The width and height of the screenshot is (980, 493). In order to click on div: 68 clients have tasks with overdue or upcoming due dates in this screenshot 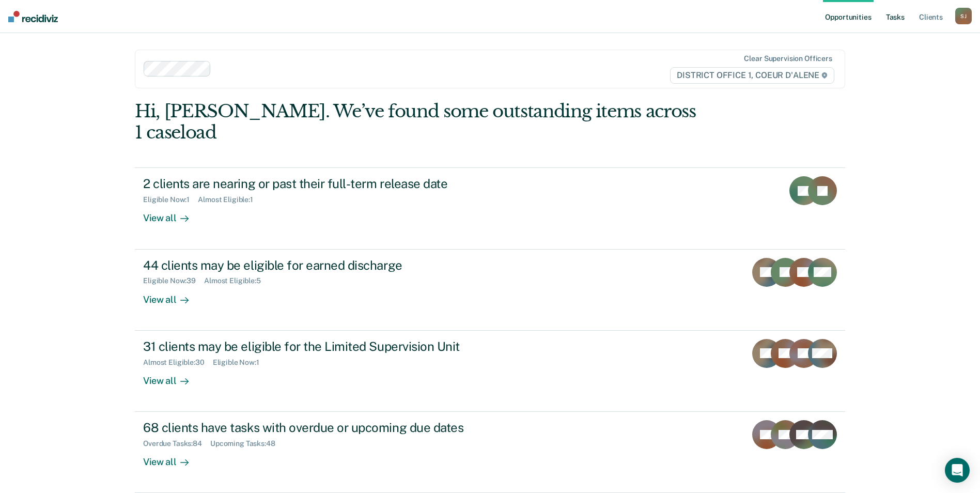, I will do `click(324, 428)`.